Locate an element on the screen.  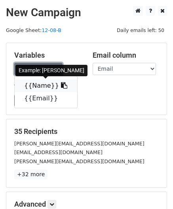
span: Daily emails left: 50 is located at coordinates (140, 30).